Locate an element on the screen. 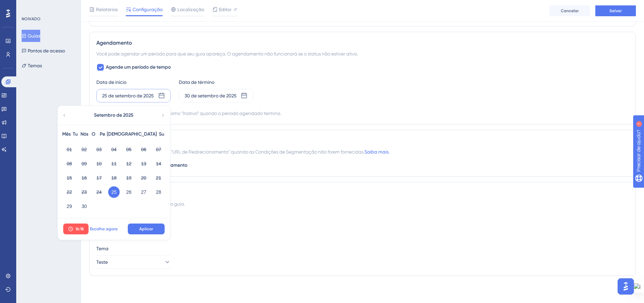 The width and height of the screenshot is (644, 303). button: 04 is located at coordinates (114, 150).